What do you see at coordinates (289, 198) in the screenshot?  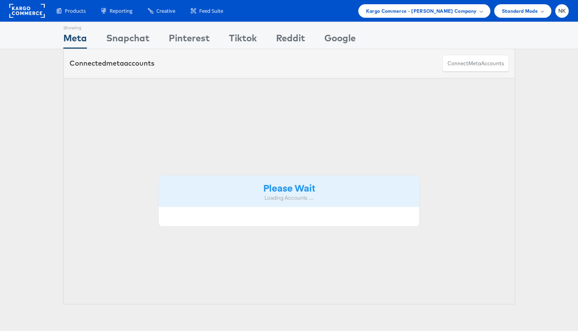 I see `div: Loading Accounts ....` at bounding box center [289, 198].